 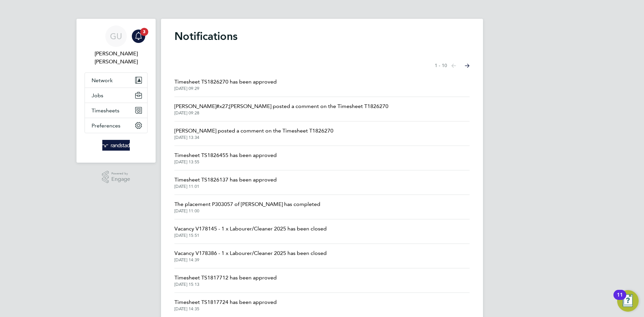 I want to click on span: Engage, so click(x=121, y=179).